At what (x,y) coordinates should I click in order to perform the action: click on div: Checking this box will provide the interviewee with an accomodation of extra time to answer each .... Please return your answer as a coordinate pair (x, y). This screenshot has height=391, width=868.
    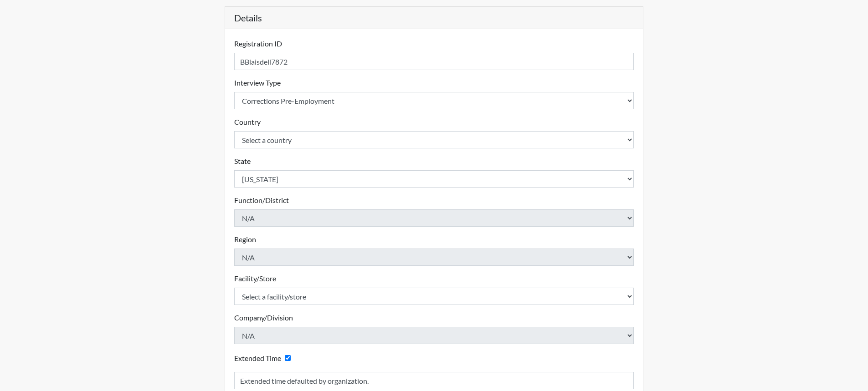
    Looking at the image, I should click on (264, 358).